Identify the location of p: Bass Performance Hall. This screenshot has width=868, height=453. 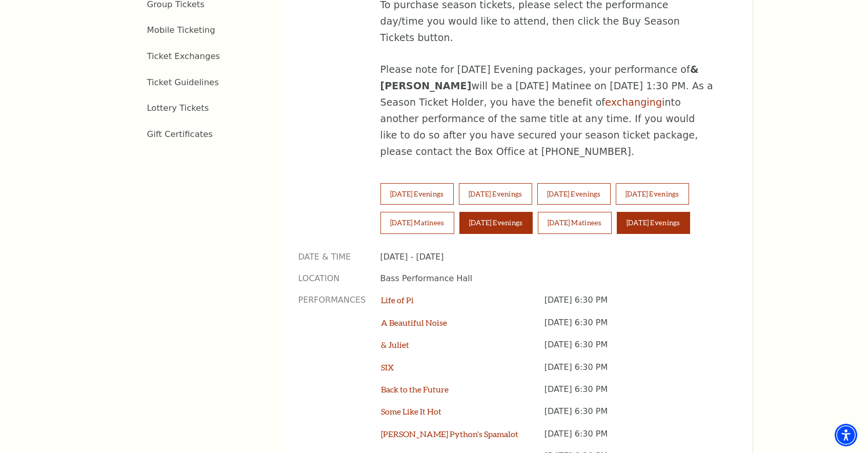
(550, 278).